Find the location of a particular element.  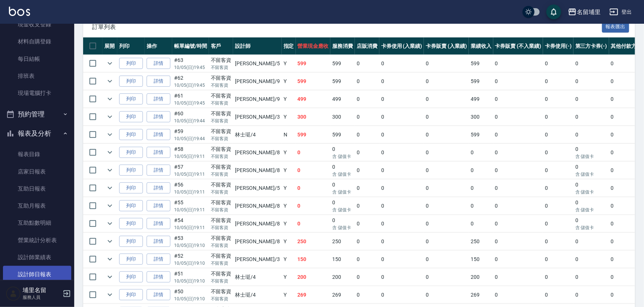

button: 報表匯出 is located at coordinates (616, 27).